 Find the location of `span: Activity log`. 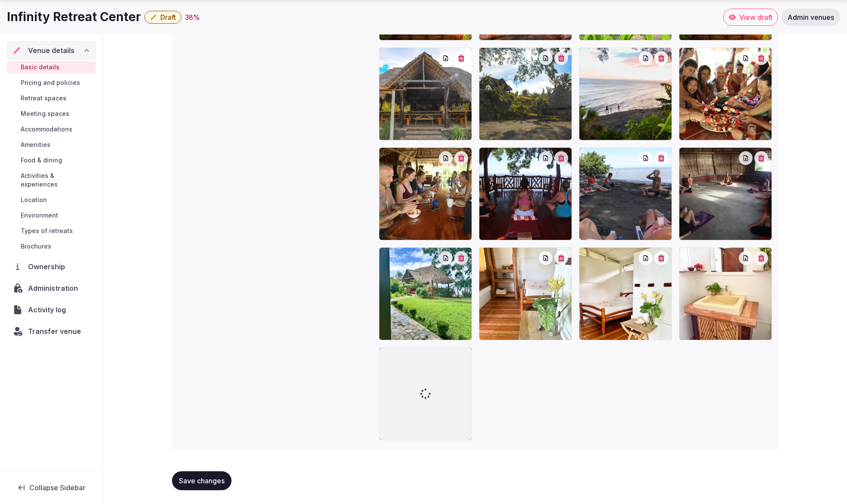

span: Activity log is located at coordinates (49, 310).